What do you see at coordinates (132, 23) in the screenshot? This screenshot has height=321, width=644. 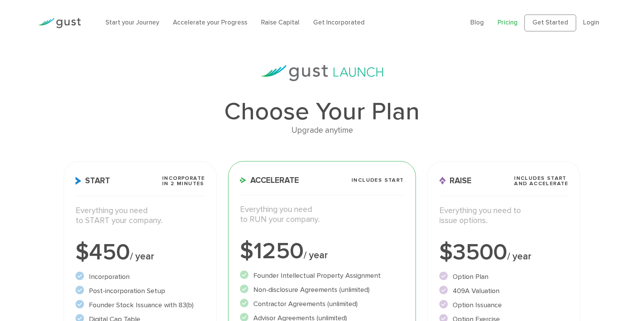 I see `a: Start your Journey` at bounding box center [132, 23].